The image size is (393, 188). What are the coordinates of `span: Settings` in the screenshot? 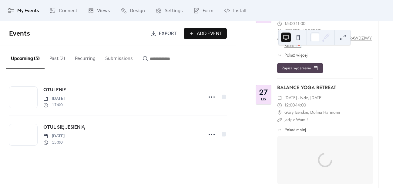 It's located at (174, 11).